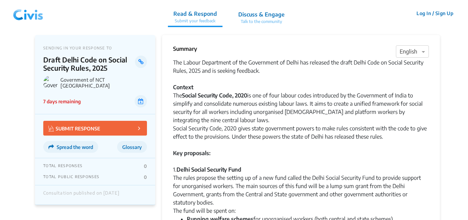 This screenshot has height=220, width=468. What do you see at coordinates (95, 128) in the screenshot?
I see `button: SUBMIT RESPONSE` at bounding box center [95, 128].